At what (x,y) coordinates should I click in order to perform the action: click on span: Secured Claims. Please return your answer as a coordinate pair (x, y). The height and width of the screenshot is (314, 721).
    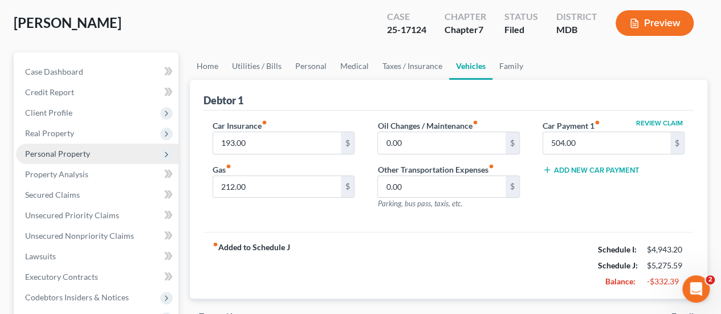
    Looking at the image, I should click on (52, 194).